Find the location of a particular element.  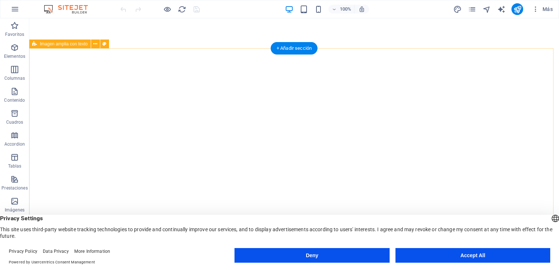

p: Cuadros is located at coordinates (15, 122).